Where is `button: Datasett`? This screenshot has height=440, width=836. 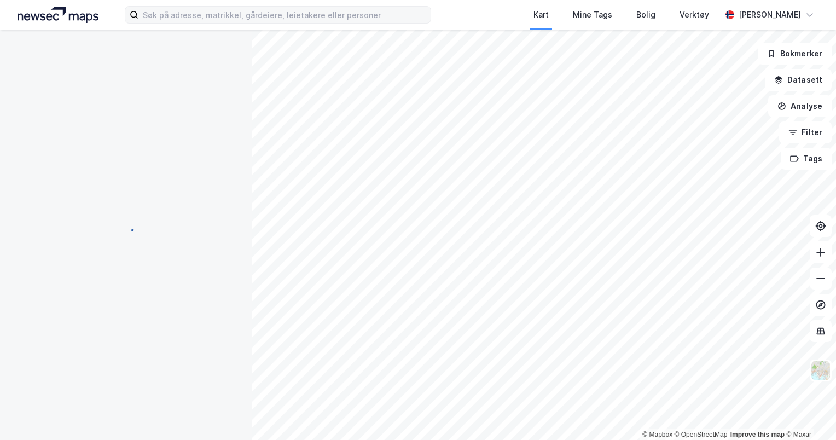 button: Datasett is located at coordinates (798, 80).